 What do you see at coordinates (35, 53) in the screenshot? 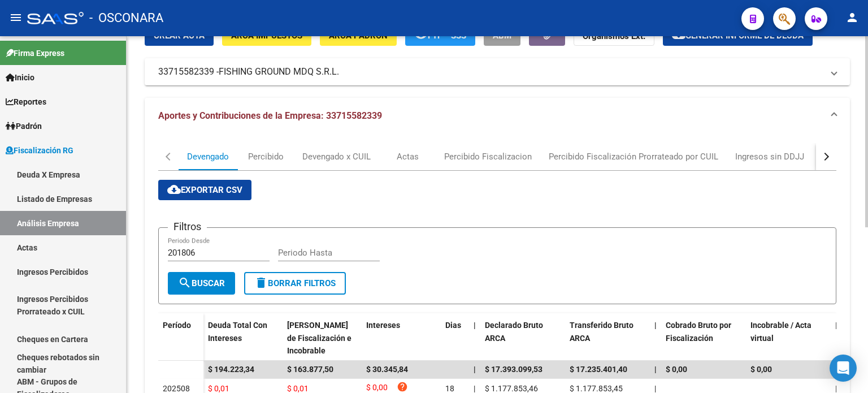
I see `span: Firma Express` at bounding box center [35, 53].